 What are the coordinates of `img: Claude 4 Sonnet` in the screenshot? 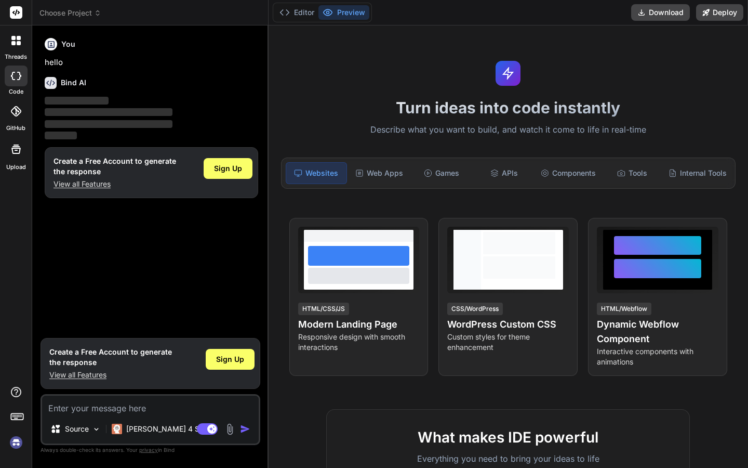 It's located at (117, 429).